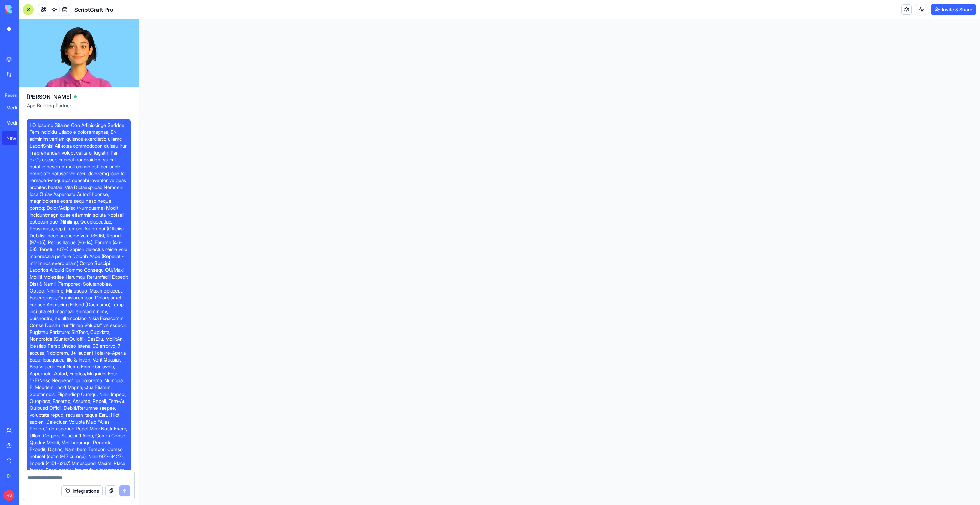 The height and width of the screenshot is (505, 980). I want to click on span: App Building Partner, so click(79, 108).